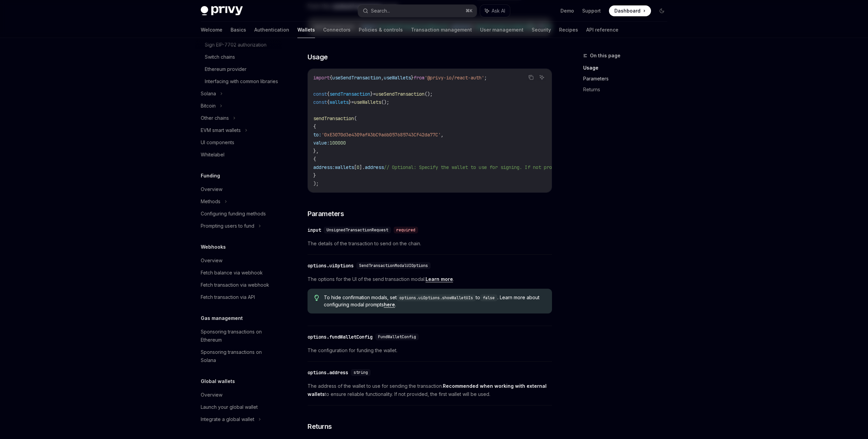 Image resolution: width=868 pixels, height=439 pixels. What do you see at coordinates (239, 356) in the screenshot?
I see `div: Sponsoring transactions on Solana` at bounding box center [239, 356].